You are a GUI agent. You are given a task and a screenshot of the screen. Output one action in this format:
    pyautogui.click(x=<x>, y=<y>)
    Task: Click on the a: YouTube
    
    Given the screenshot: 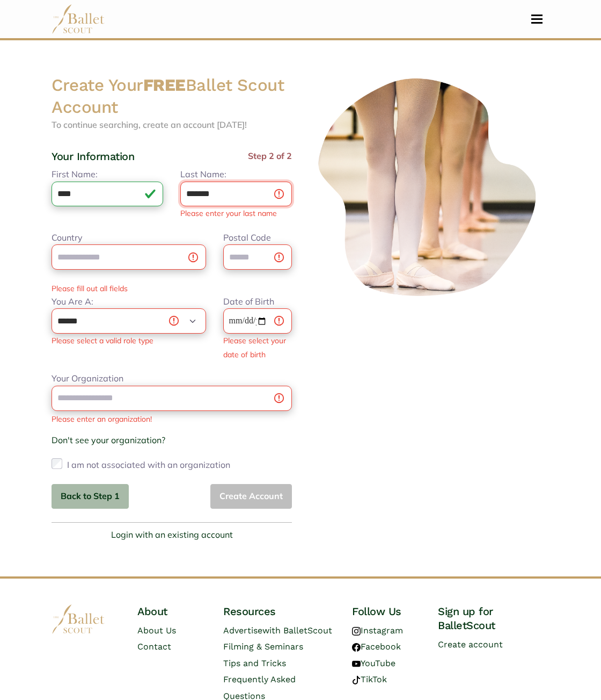 What is the action you would take?
    pyautogui.click(x=373, y=662)
    